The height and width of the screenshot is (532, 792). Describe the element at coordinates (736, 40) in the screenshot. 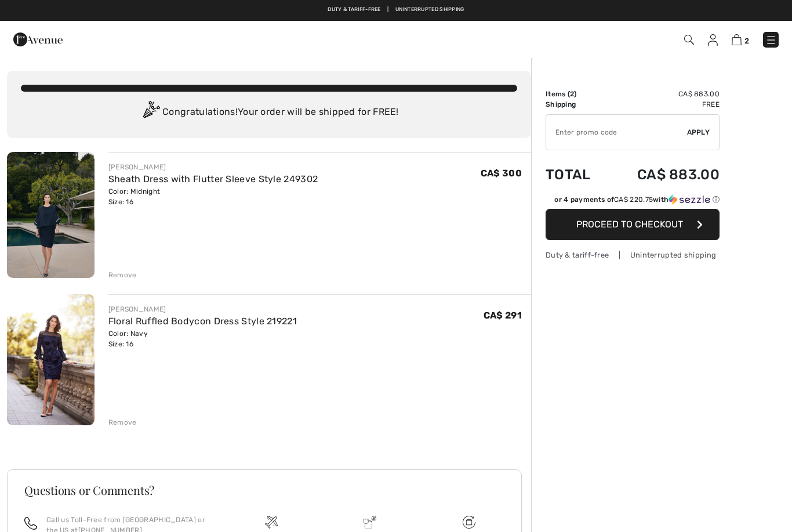

I see `img: Shopping Bag` at that location.